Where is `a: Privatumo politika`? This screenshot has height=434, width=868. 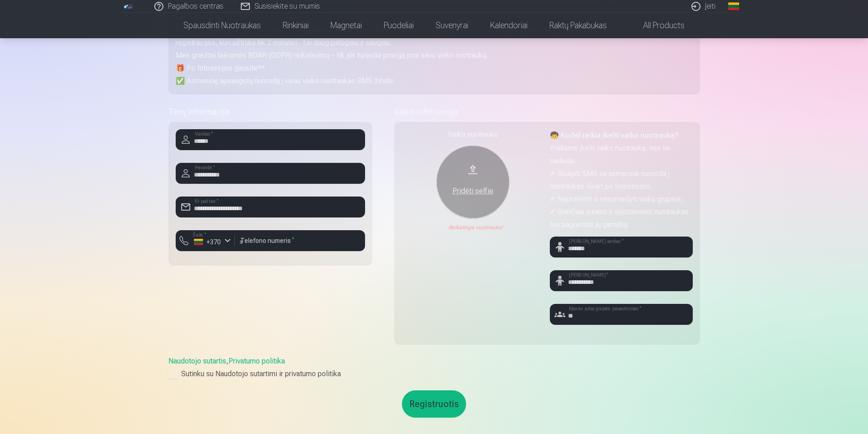 a: Privatumo politika is located at coordinates (257, 361).